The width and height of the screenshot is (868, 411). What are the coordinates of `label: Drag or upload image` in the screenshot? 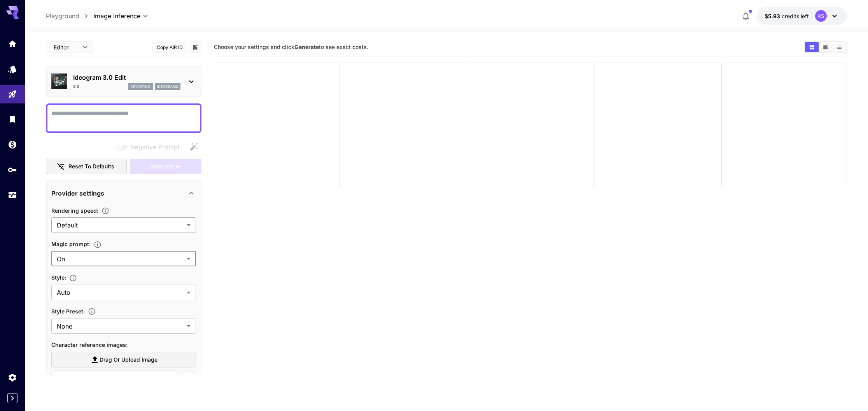 It's located at (124, 360).